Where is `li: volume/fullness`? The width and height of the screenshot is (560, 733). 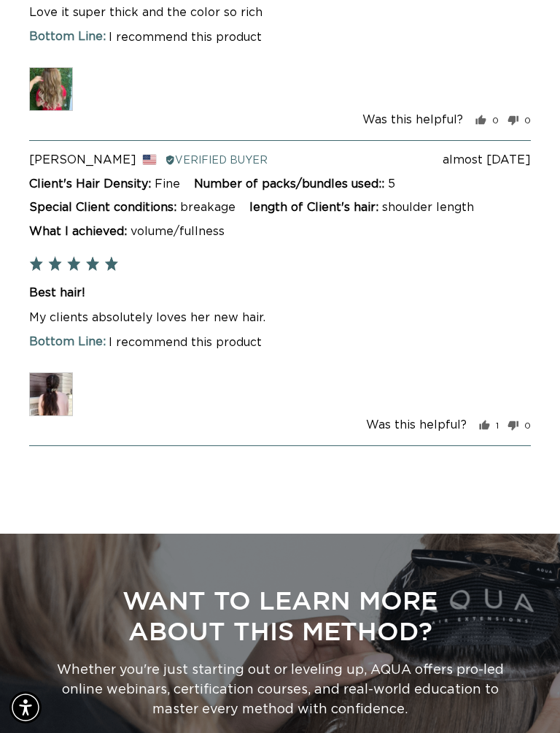 li: volume/fullness is located at coordinates (177, 231).